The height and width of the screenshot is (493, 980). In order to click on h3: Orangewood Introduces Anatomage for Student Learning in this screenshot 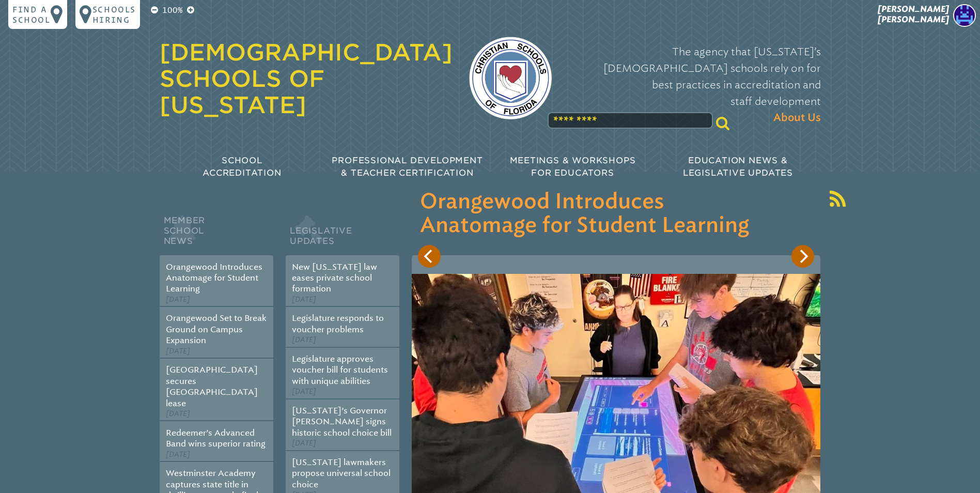, I will do `click(616, 214)`.